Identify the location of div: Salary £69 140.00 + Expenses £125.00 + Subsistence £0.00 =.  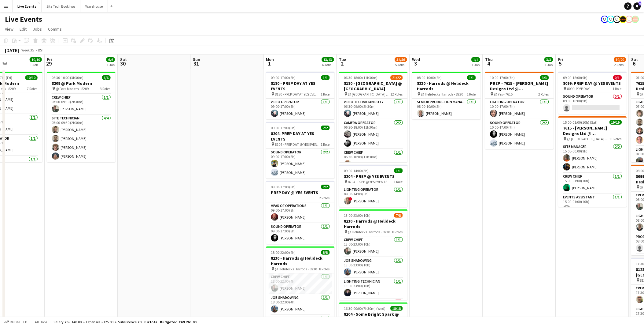
(125, 322).